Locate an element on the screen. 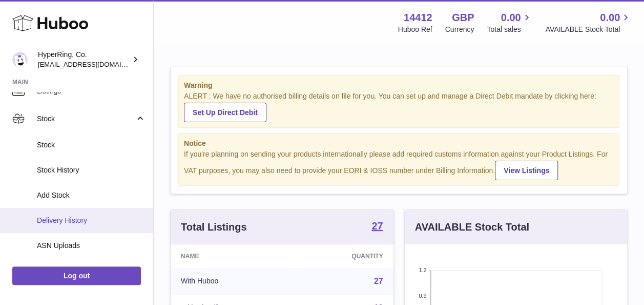 This screenshot has width=644, height=305. th: Quantity is located at coordinates (342, 256).